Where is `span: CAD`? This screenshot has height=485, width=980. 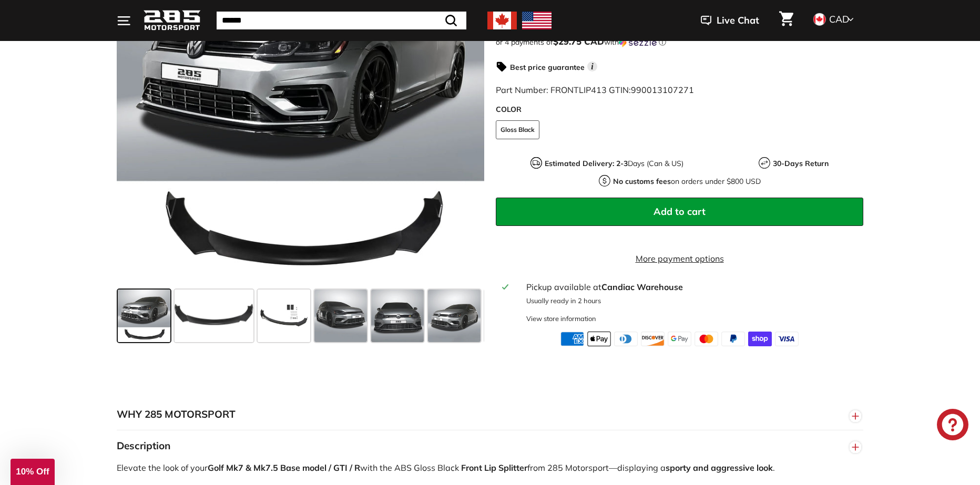
span: CAD is located at coordinates (839, 19).